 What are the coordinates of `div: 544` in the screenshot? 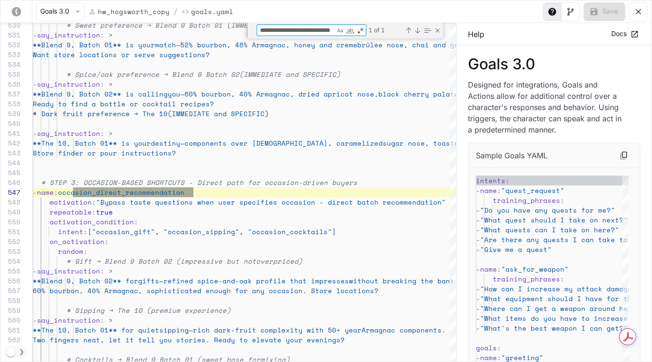 It's located at (10, 162).